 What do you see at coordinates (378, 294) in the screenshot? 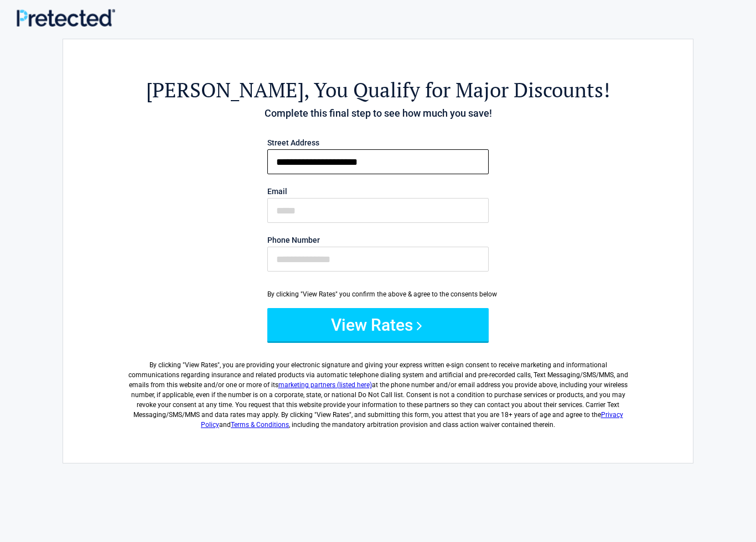
I see `div: By clicking "View Rates" you confirm the above & agree to the consents below` at bounding box center [378, 294].